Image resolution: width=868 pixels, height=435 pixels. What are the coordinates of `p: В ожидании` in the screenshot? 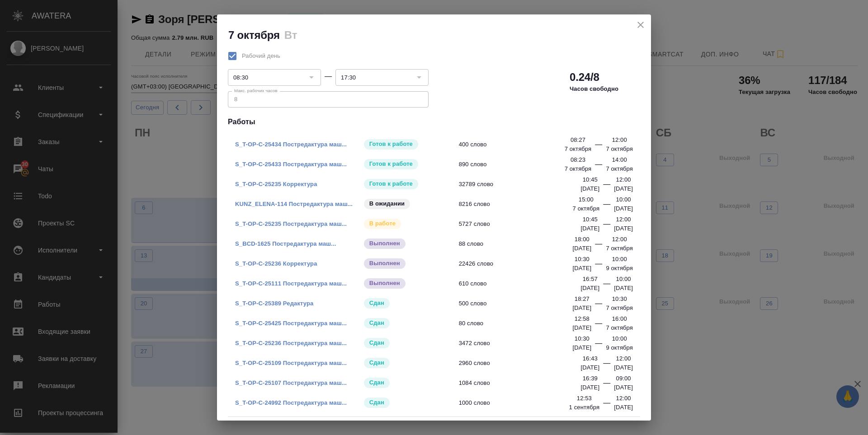 It's located at (387, 203).